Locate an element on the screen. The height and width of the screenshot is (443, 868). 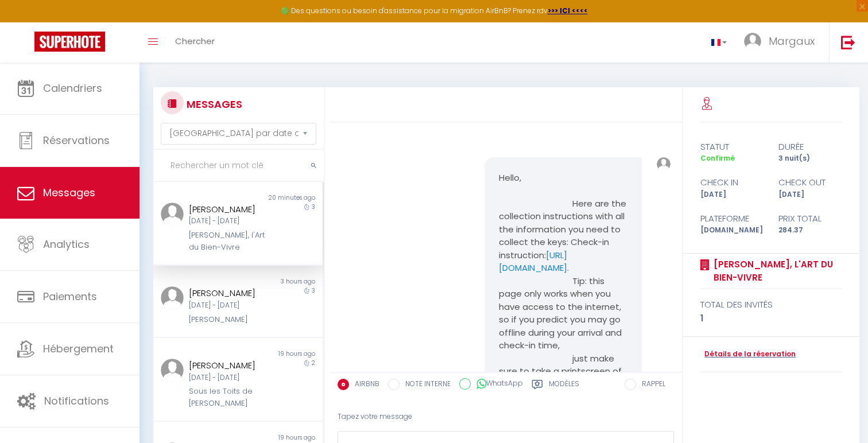
span: Hébergement is located at coordinates (78, 348).